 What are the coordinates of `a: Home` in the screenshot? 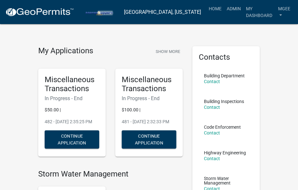 It's located at (215, 9).